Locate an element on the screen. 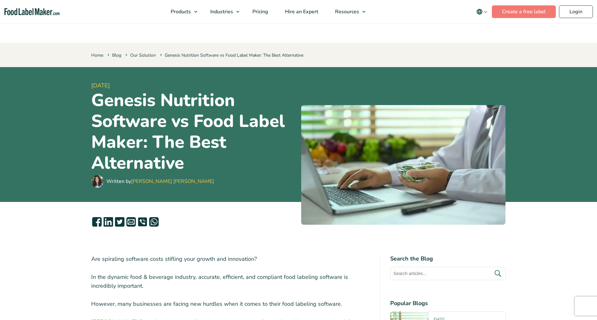 The width and height of the screenshot is (597, 320). div: Written by is located at coordinates (160, 181).